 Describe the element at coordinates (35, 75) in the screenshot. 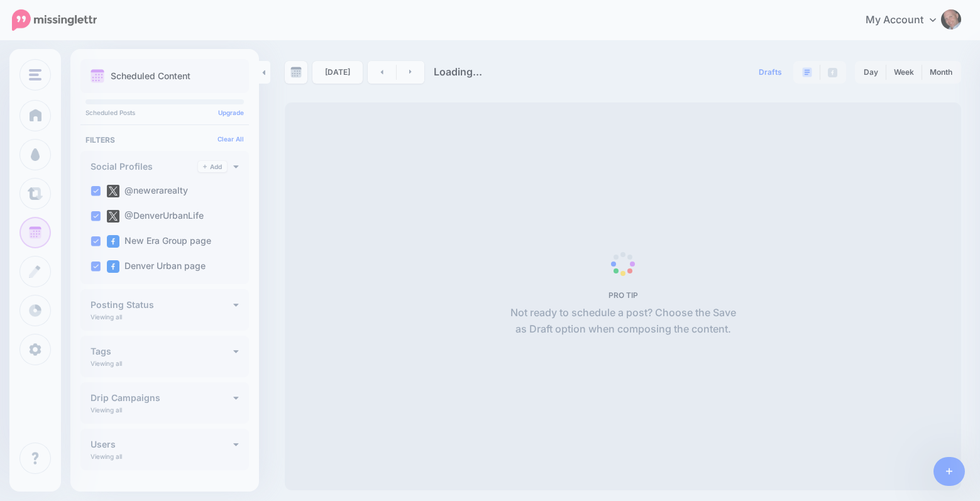

I see `img: menu.png` at that location.